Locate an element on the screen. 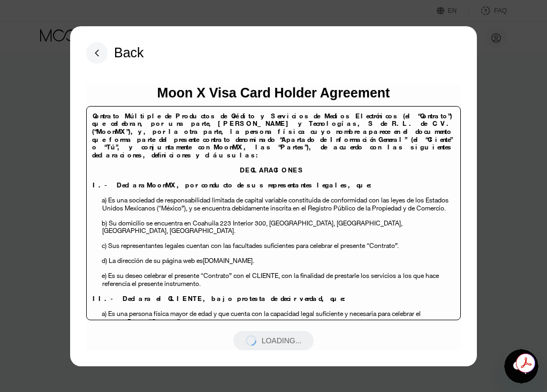 This screenshot has height=392, width=547. span: a) Es una sociedad de responsabilidad limitada de capital variable constituida de conformidad con... is located at coordinates (275, 204).